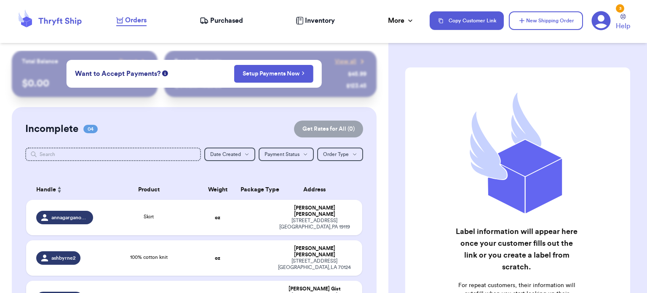 The image size is (647, 293). Describe the element at coordinates (467, 21) in the screenshot. I see `button: Copy Customer Link` at that location.